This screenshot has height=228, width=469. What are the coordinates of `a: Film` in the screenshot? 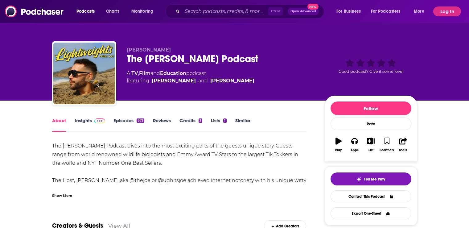 It's located at (145, 73).